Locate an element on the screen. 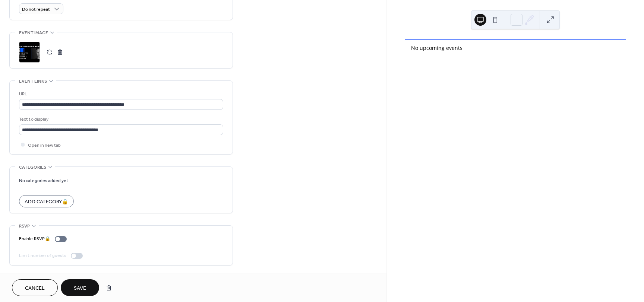  span: Event links is located at coordinates (33, 81).